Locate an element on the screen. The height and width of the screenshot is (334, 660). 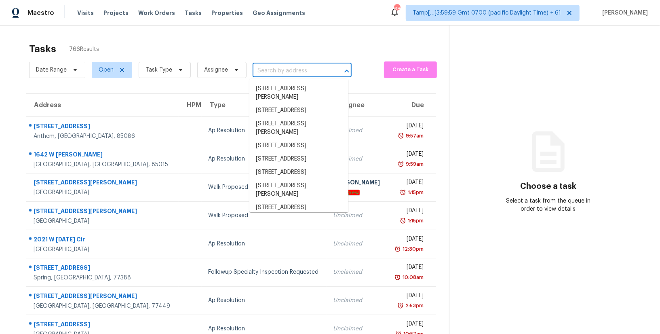
span: Task Type is located at coordinates (159, 70).